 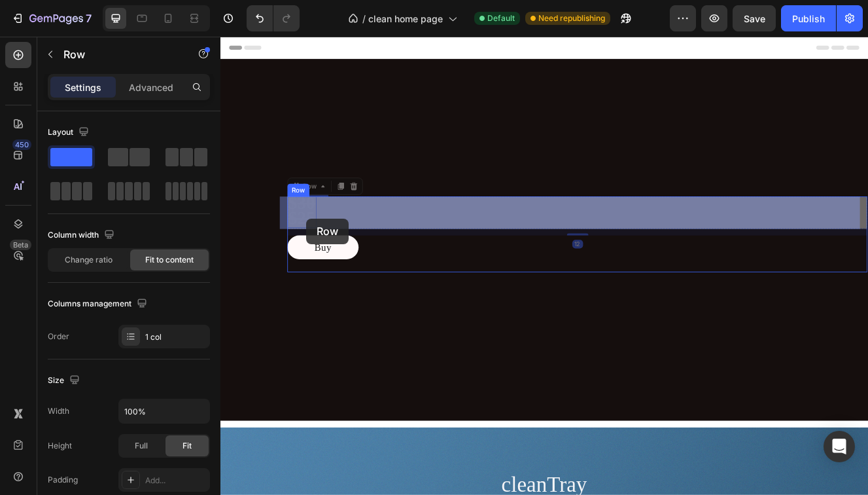 I want to click on p: Settings, so click(x=83, y=87).